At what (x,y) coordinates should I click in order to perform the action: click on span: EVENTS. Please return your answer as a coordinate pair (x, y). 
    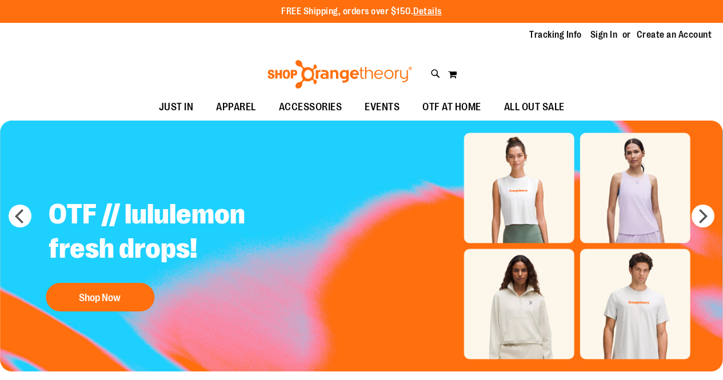
    Looking at the image, I should click on (382, 107).